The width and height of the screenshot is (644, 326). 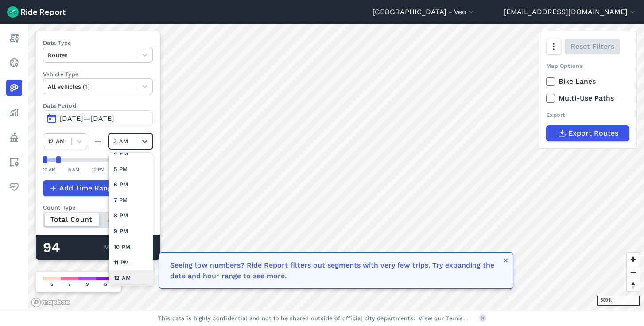 I want to click on label: Multi-Use Paths, so click(x=588, y=98).